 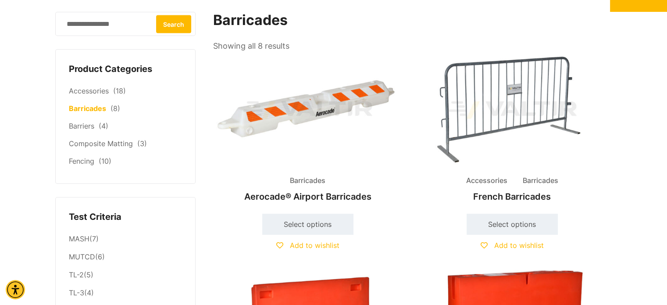 I want to click on a: TL-3, so click(x=76, y=292).